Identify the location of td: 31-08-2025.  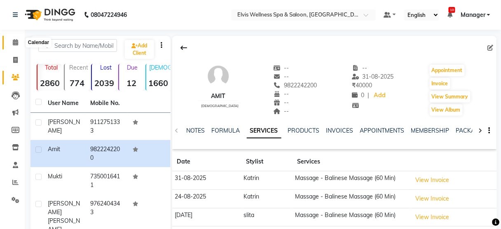
(207, 181).